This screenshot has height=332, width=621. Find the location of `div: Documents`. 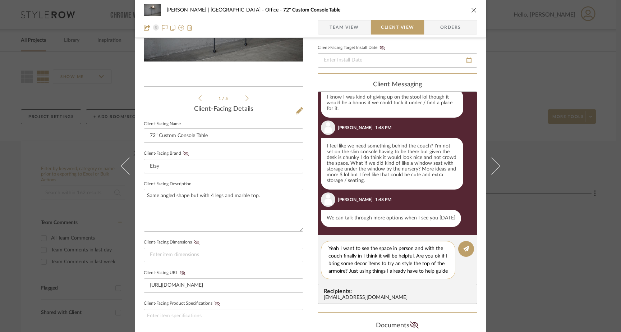

div: Documents is located at coordinates (398, 325).